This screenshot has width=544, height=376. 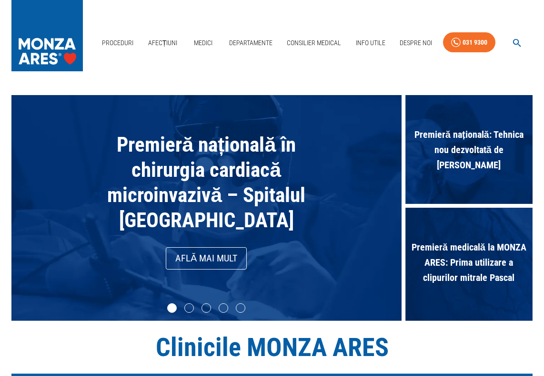 What do you see at coordinates (469, 42) in the screenshot?
I see `a: 031 9300` at bounding box center [469, 42].